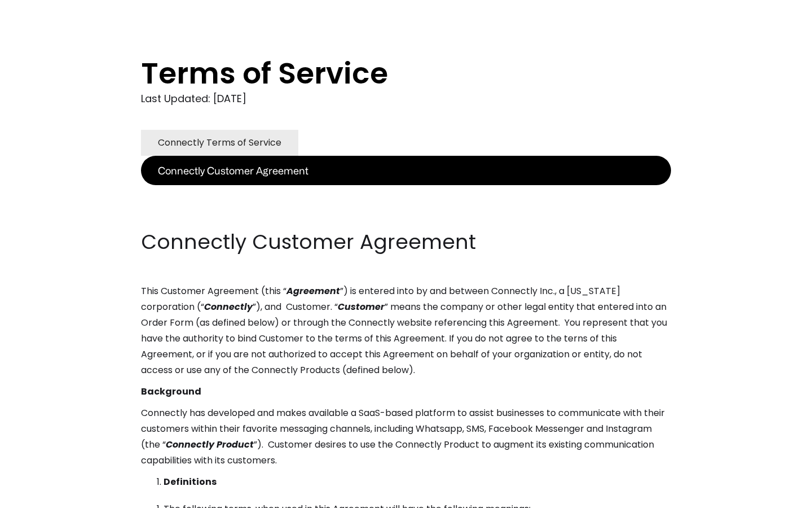 Image resolution: width=812 pixels, height=508 pixels. Describe the element at coordinates (228, 307) in the screenshot. I see `em: Connectly` at that location.